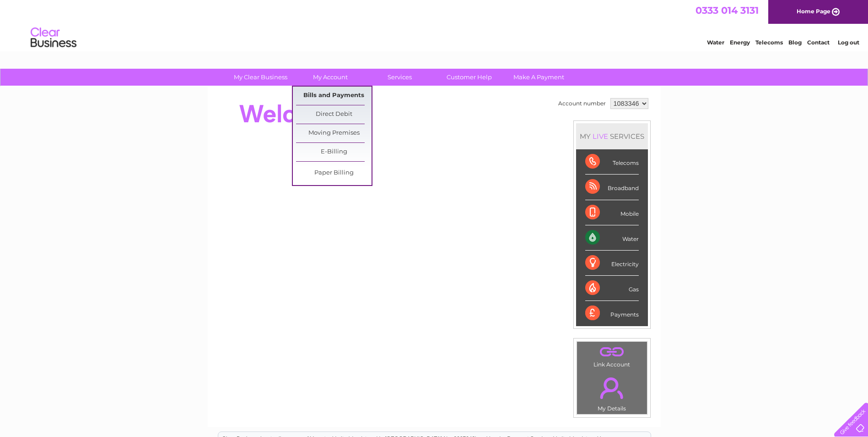  What do you see at coordinates (612, 136) in the screenshot?
I see `div: MY SERVICES` at bounding box center [612, 136].